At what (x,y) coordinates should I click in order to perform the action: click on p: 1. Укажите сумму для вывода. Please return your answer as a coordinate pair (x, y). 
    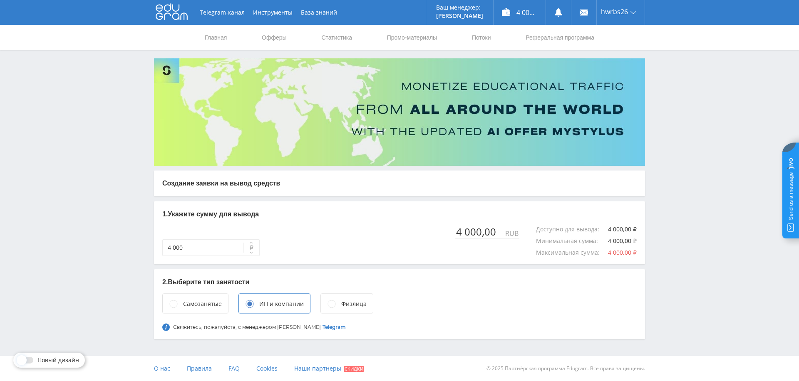
    Looking at the image, I should click on (400, 214).